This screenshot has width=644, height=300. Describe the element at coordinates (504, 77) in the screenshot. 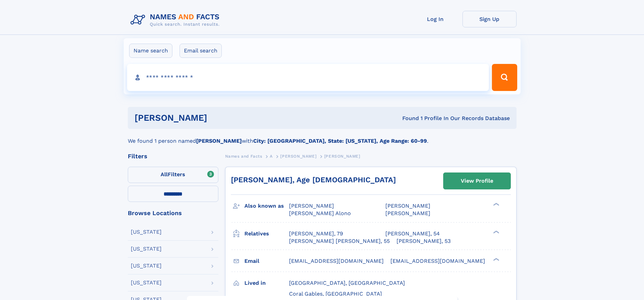

I see `button: Search Button` at that location.